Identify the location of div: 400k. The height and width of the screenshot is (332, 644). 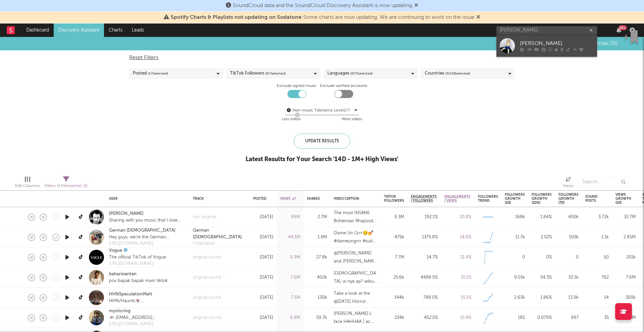
(568, 217).